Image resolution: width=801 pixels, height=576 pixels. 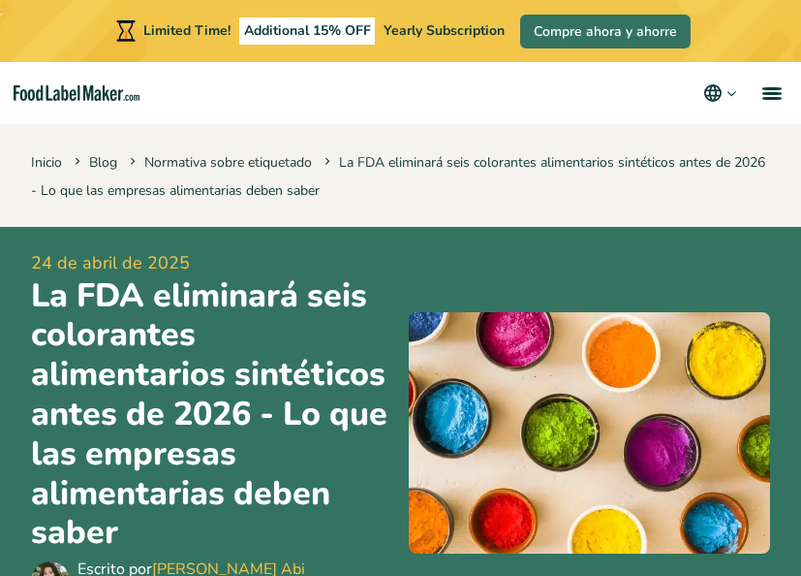 I want to click on span: Limited Time!, so click(x=187, y=30).